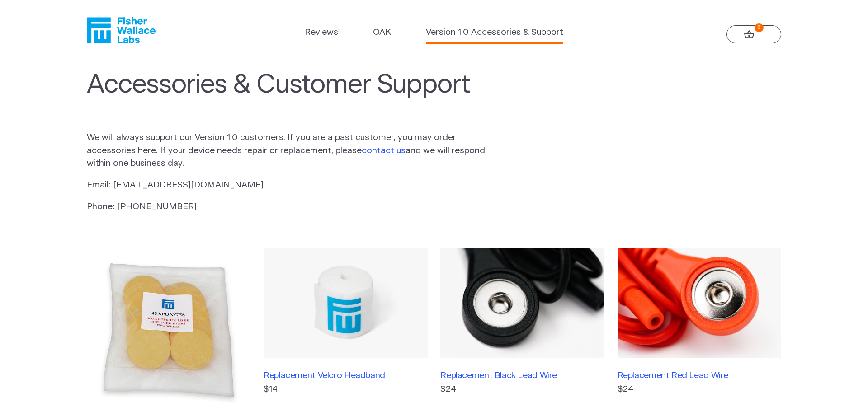 The image size is (868, 416). What do you see at coordinates (322, 32) in the screenshot?
I see `a: Reviews` at bounding box center [322, 32].